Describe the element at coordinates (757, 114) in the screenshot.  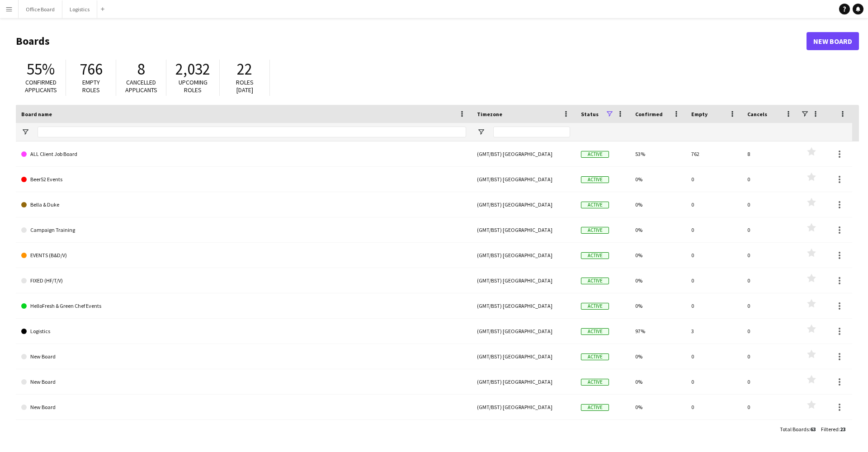
I see `span: Cancels` at that location.